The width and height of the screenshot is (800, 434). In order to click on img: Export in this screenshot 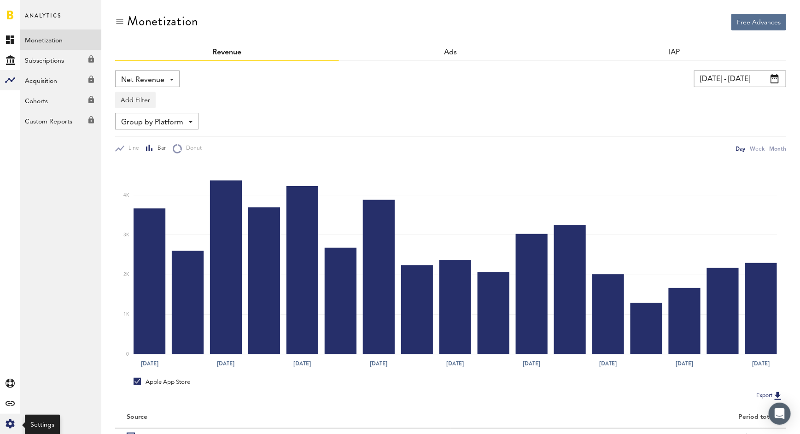, I will do `click(778, 396)`.